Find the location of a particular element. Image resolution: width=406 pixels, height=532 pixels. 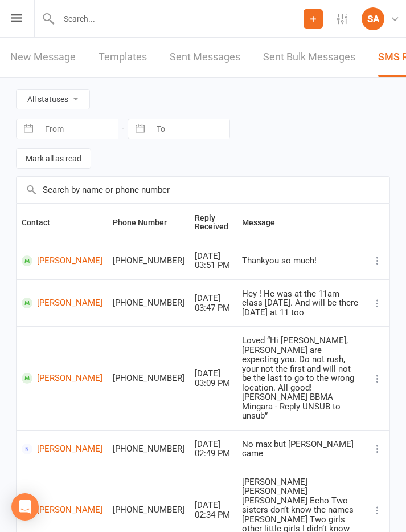

a: Sent Messages is located at coordinates (205, 57).